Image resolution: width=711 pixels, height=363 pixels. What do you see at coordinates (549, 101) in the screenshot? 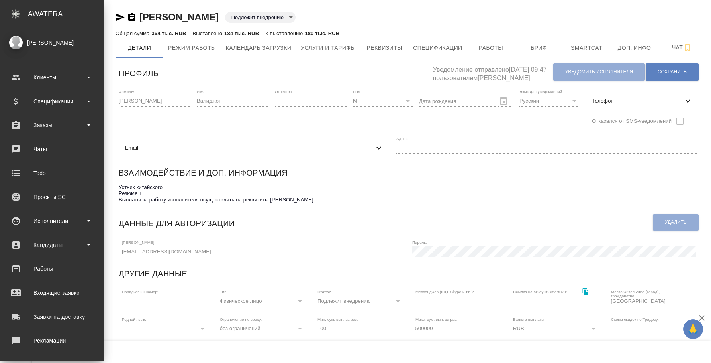
I see `div: Русский` at bounding box center [549, 101].